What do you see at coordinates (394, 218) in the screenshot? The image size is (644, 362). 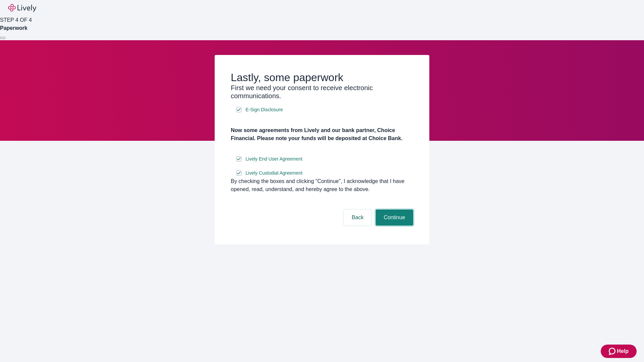 I see `button: Continue` at bounding box center [394, 218].